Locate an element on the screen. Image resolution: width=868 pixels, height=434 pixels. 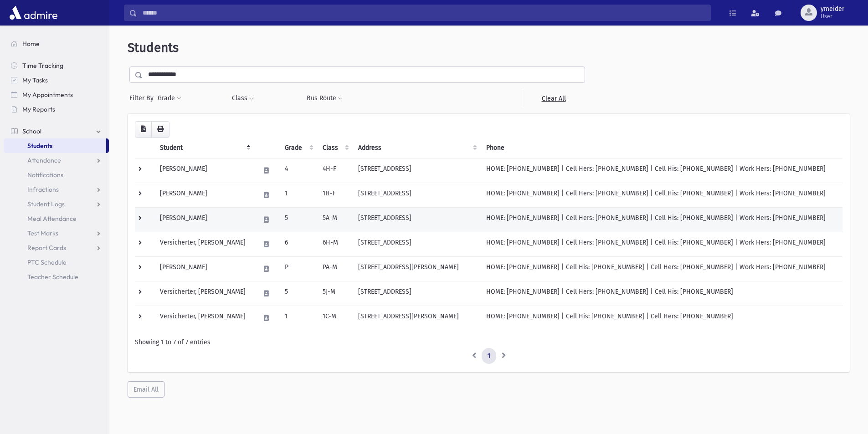
button: Email All is located at coordinates (146, 389).